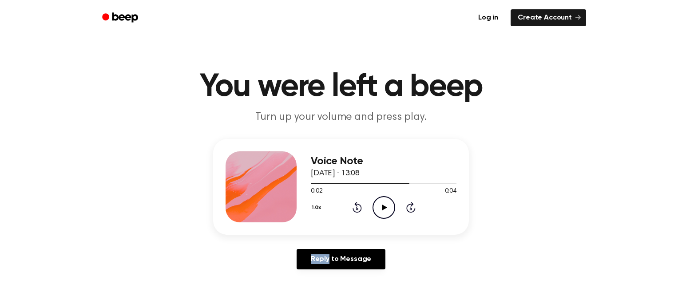 The image size is (682, 308). What do you see at coordinates (341, 87) in the screenshot?
I see `h1: You were left a beep` at bounding box center [341, 87].